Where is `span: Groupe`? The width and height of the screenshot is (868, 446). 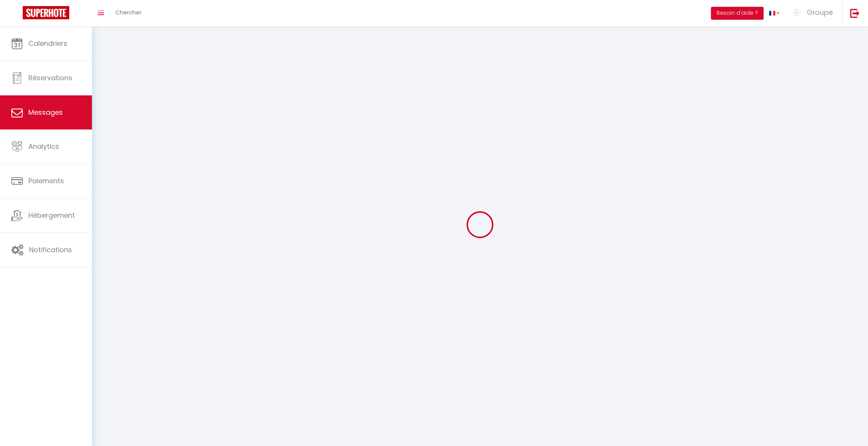 span: Groupe is located at coordinates (820, 12).